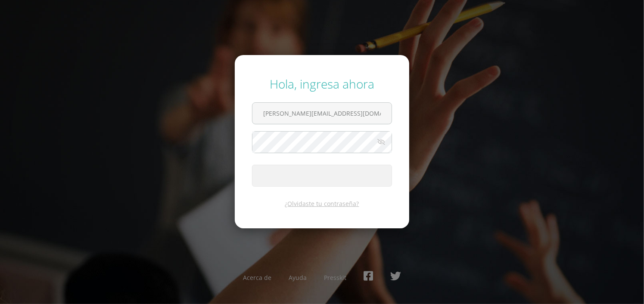 The width and height of the screenshot is (644, 304). I want to click on input: Correo electrónico o usuario, so click(322, 113).